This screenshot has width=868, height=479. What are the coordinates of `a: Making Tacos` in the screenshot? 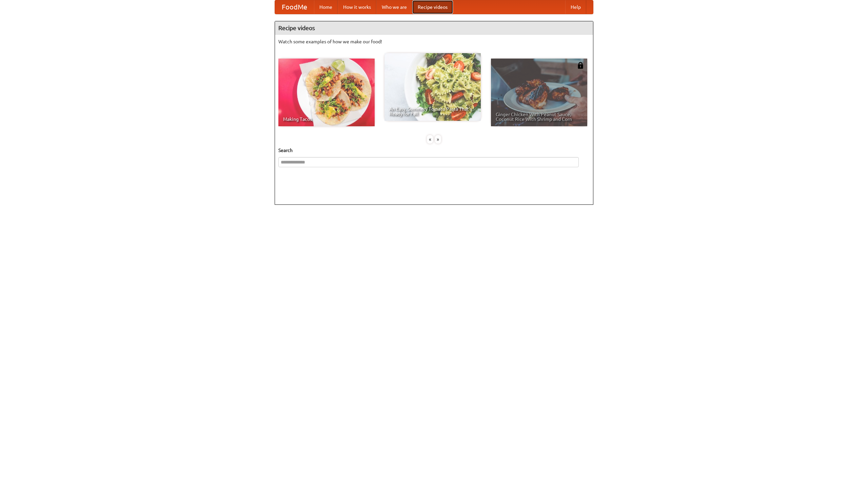 It's located at (327, 93).